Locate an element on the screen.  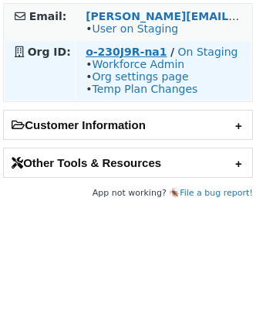
h2: Customer Information is located at coordinates (128, 124).